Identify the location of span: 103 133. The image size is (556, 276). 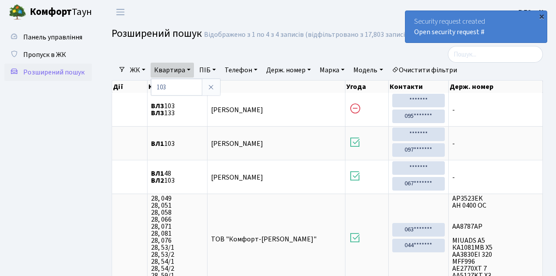
(177, 109).